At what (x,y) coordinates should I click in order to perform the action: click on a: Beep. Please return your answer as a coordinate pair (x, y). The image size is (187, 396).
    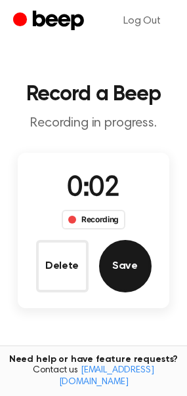
    Looking at the image, I should click on (50, 21).